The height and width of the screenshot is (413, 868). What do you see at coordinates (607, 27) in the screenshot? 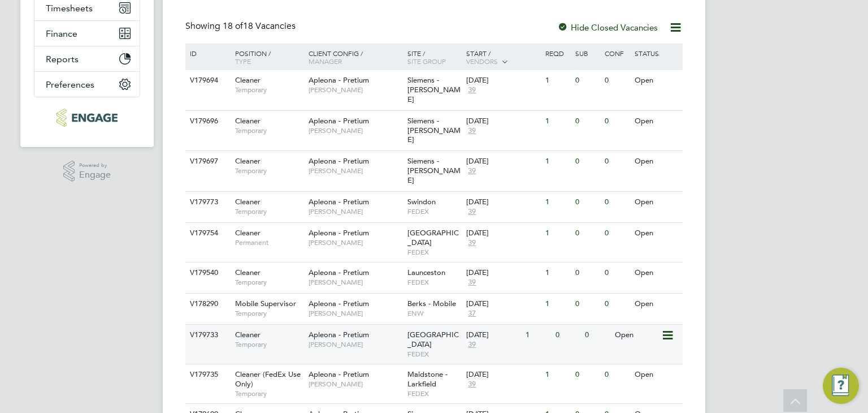
I see `label: Hide Closed Vacancies` at bounding box center [607, 27].